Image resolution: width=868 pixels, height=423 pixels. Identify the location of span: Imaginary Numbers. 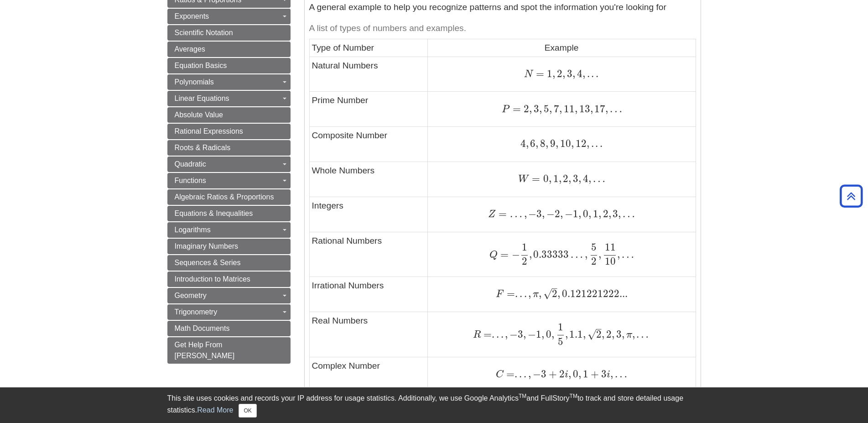
(207, 246).